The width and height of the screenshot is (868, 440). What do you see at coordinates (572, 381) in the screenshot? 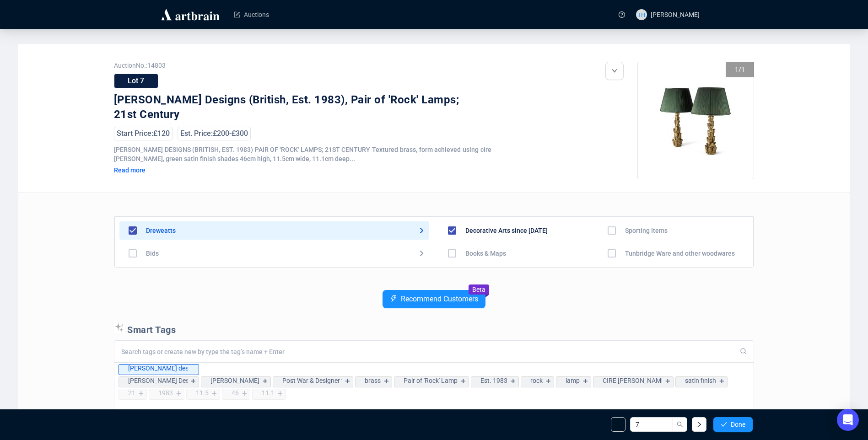
I see `div: lamp` at bounding box center [572, 381].